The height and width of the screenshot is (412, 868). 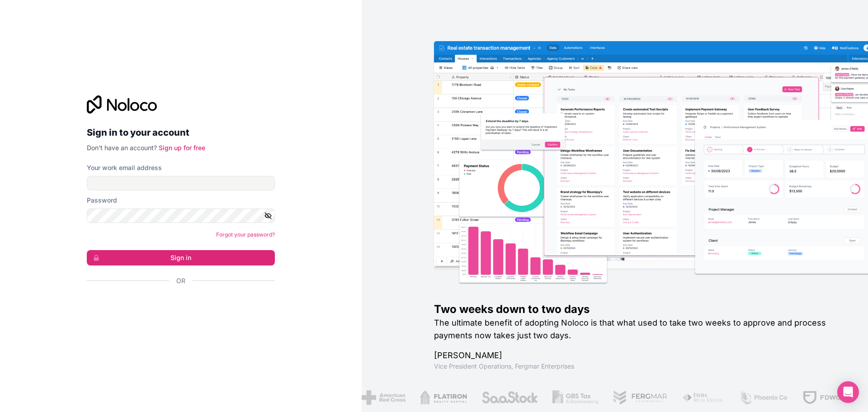 What do you see at coordinates (181, 148) in the screenshot?
I see `a: Sign up for free` at bounding box center [181, 148].